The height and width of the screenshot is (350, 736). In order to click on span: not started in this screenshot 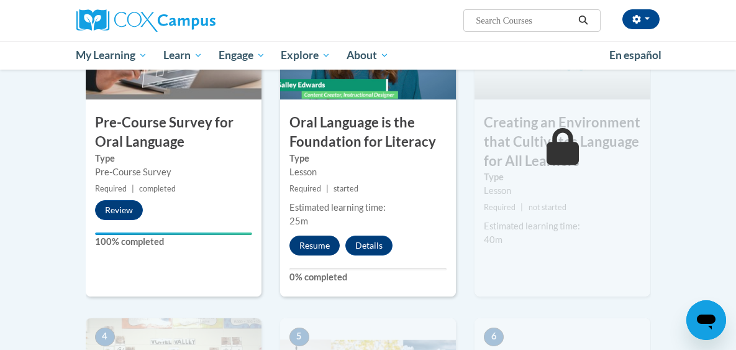, I will do `click(547, 207)`.